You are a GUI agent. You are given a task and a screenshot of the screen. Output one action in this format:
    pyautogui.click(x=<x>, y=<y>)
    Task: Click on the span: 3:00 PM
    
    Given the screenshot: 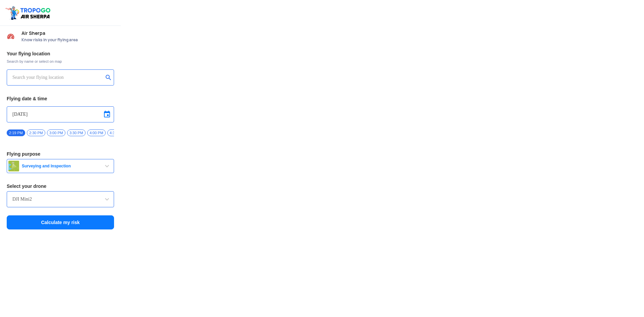 What is the action you would take?
    pyautogui.click(x=56, y=133)
    